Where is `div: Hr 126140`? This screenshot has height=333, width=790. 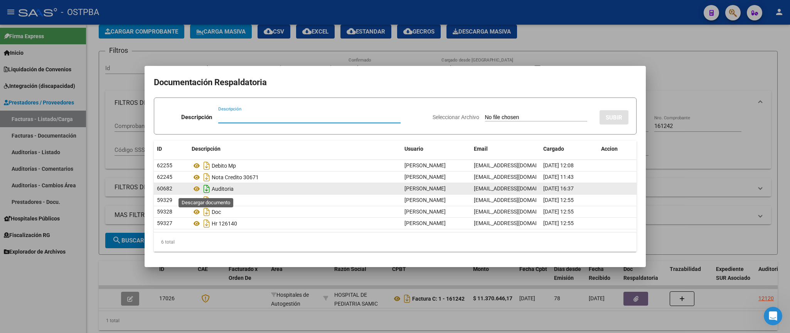 div: Hr 126140 is located at coordinates (295, 224).